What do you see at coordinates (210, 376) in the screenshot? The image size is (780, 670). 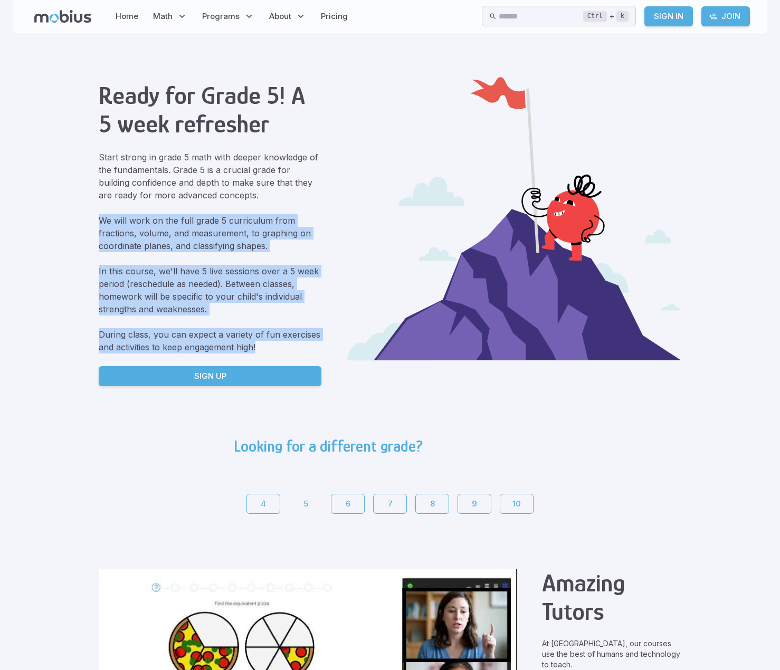 I see `a: Sign Up` at bounding box center [210, 376].